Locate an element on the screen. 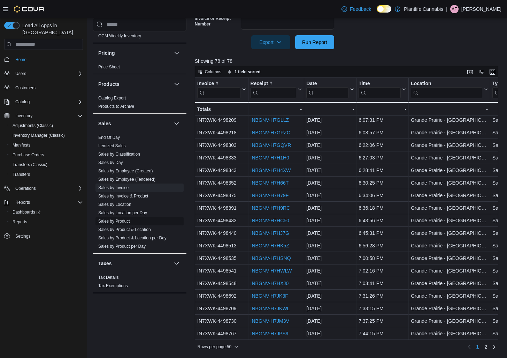  span: Inventory is located at coordinates (24, 116).